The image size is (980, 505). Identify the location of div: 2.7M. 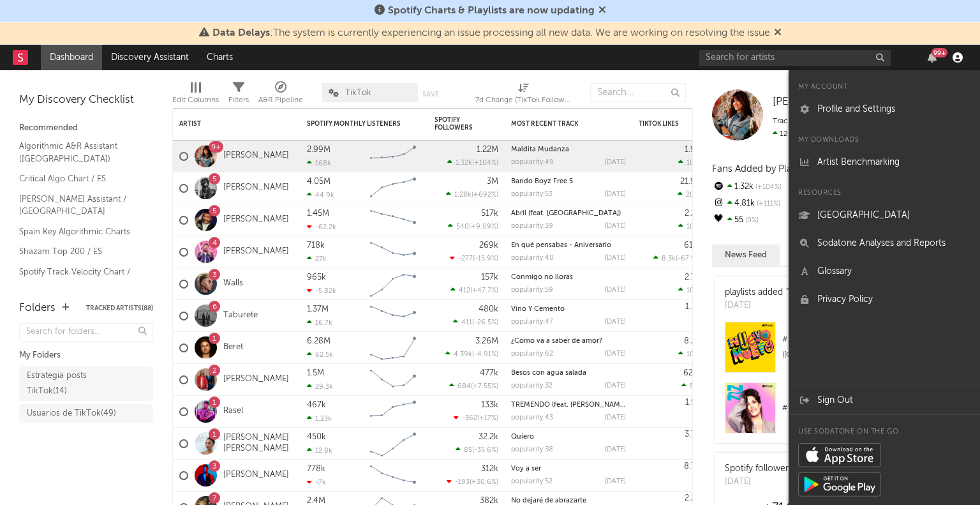
(693, 277).